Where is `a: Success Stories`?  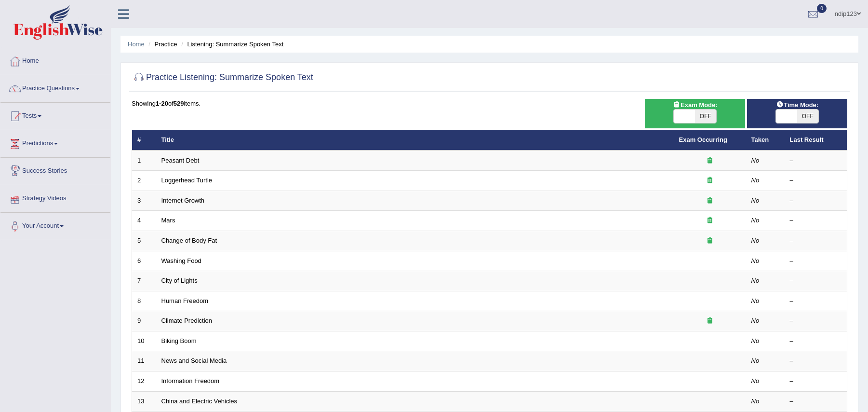 a: Success Stories is located at coordinates (55, 170).